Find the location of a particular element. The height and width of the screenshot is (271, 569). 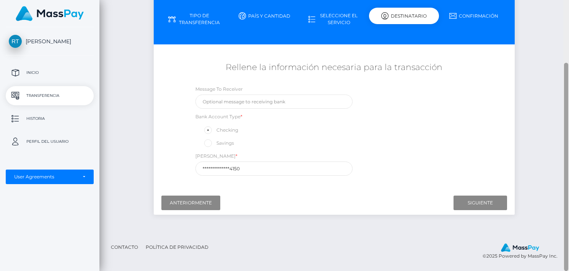

p: Historia is located at coordinates (50, 118).